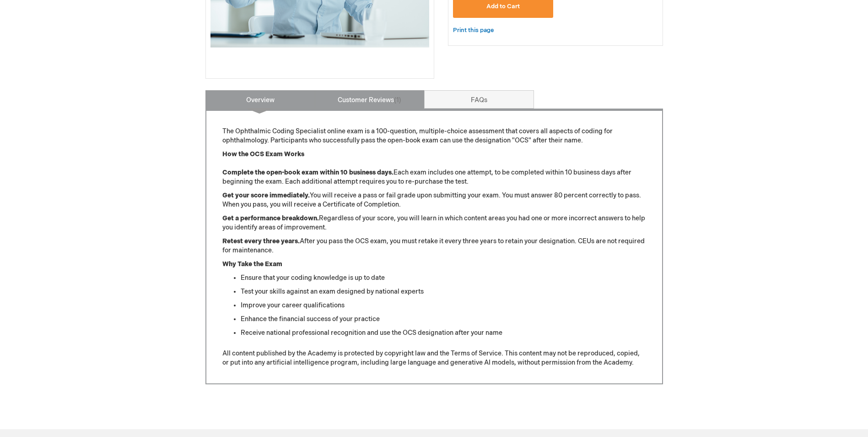 The height and width of the screenshot is (437, 868). I want to click on a: Customer Reviews1, so click(370, 99).